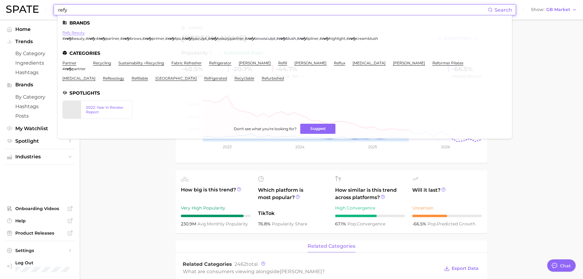  I want to click on tspan: 2024, so click(299, 147).